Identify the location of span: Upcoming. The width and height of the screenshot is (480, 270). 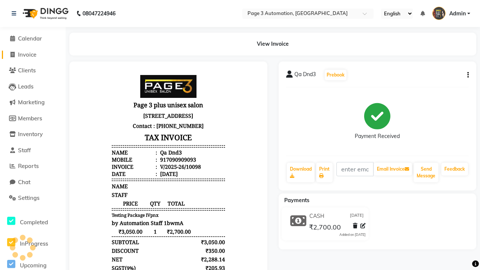
(33, 265).